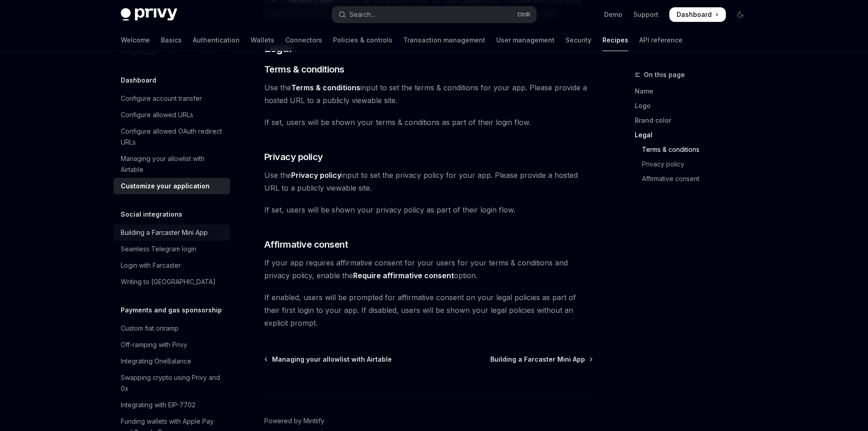 This screenshot has height=431, width=868. Describe the element at coordinates (172, 405) in the screenshot. I see `a: Integrating with EIP-7702` at that location.